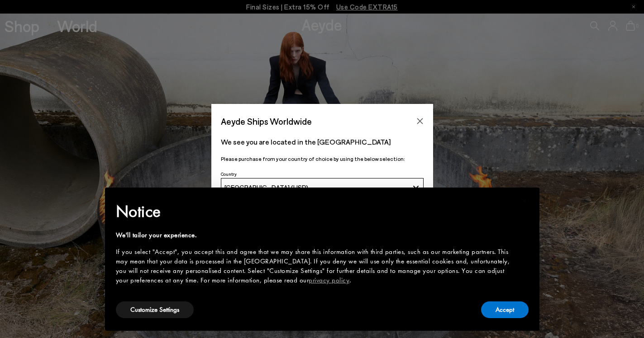  Describe the element at coordinates (420, 121) in the screenshot. I see `button: Close` at that location.